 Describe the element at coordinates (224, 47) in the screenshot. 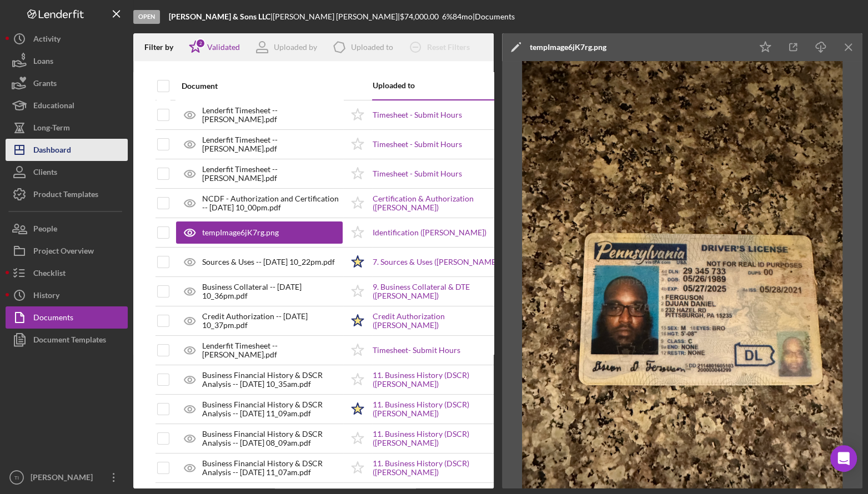

I see `div: Validated` at that location.